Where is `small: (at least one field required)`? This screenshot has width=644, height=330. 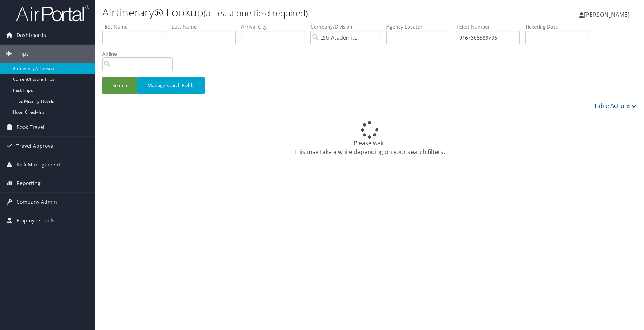 small: (at least one field required) is located at coordinates (256, 13).